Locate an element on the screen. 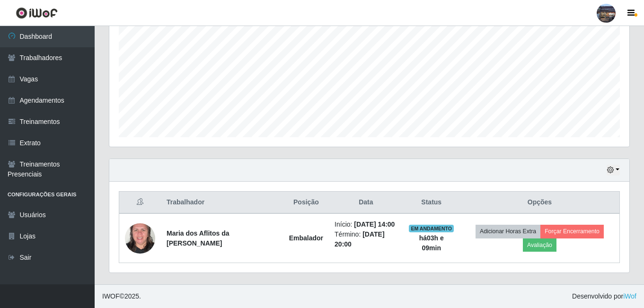 The width and height of the screenshot is (644, 308). th: Status is located at coordinates (431, 202).